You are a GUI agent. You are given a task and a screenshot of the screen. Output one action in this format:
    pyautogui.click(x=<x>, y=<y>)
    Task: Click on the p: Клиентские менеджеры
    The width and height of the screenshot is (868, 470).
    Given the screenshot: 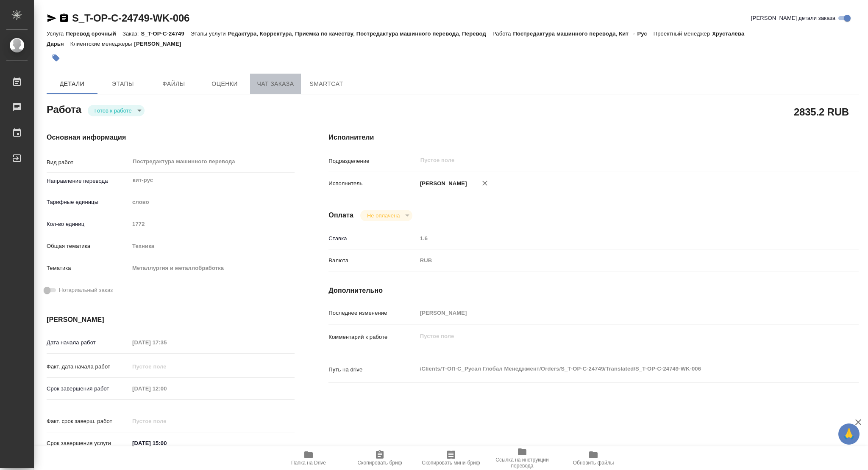 What is the action you would take?
    pyautogui.click(x=102, y=43)
    